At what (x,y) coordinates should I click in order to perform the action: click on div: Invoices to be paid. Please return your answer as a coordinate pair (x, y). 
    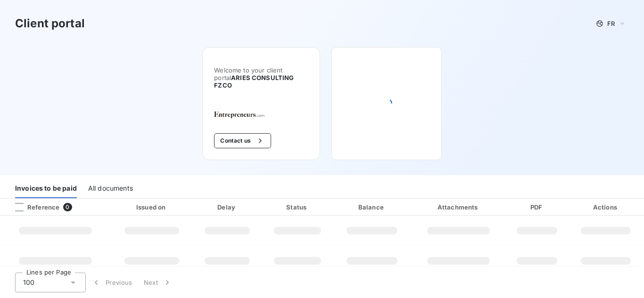
    Looking at the image, I should click on (46, 188).